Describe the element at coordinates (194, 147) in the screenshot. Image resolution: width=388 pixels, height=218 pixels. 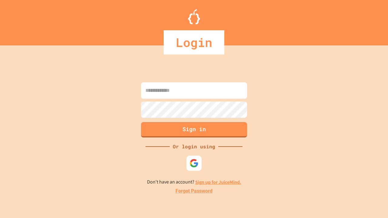
I see `div: Or login using` at that location.